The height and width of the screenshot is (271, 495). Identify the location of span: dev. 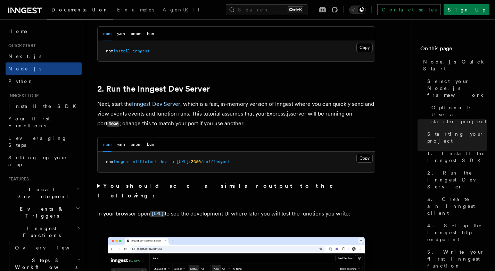
(163, 162).